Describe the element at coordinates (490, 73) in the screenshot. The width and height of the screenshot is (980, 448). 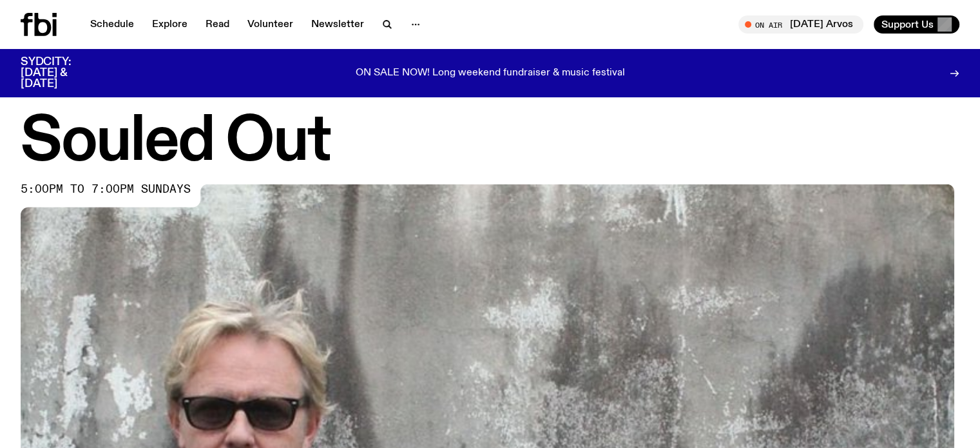
I see `p: ON SALE NOW! Long weekend fundraiser & music festival` at that location.